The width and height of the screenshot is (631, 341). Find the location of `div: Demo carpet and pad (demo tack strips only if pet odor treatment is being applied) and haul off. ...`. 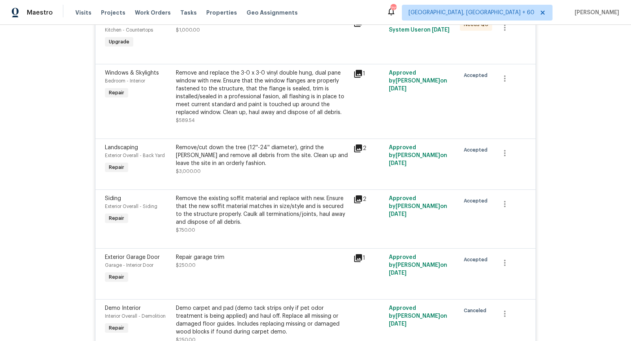

div: Demo carpet and pad (demo tack strips only if pet odor treatment is being applied) and haul off. ... is located at coordinates (262, 320).